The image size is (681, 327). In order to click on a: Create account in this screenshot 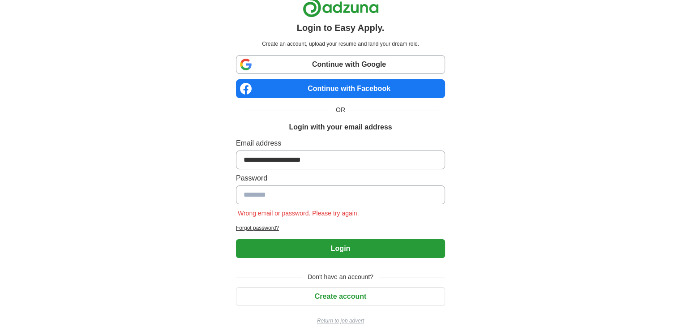, I will do `click(340, 296)`.